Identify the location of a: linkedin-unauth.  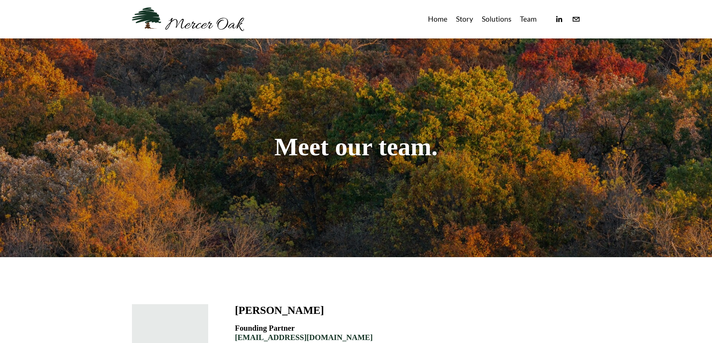
(559, 19).